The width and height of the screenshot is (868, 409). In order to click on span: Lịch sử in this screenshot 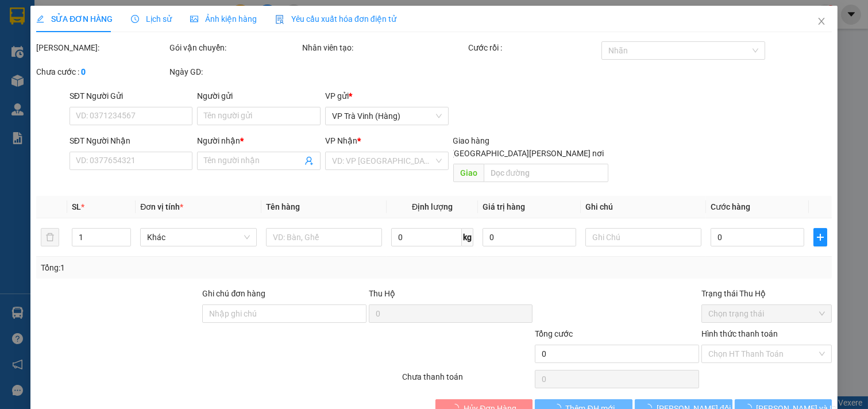, I will do `click(151, 19)`.